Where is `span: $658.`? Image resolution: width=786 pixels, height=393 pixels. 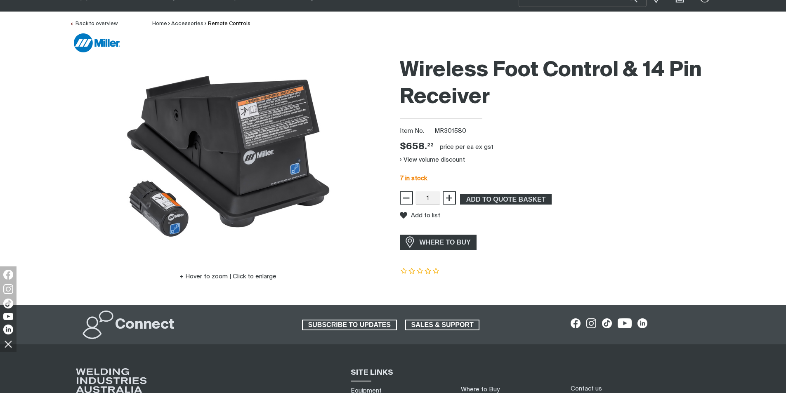
span: $658. is located at coordinates (417, 147).